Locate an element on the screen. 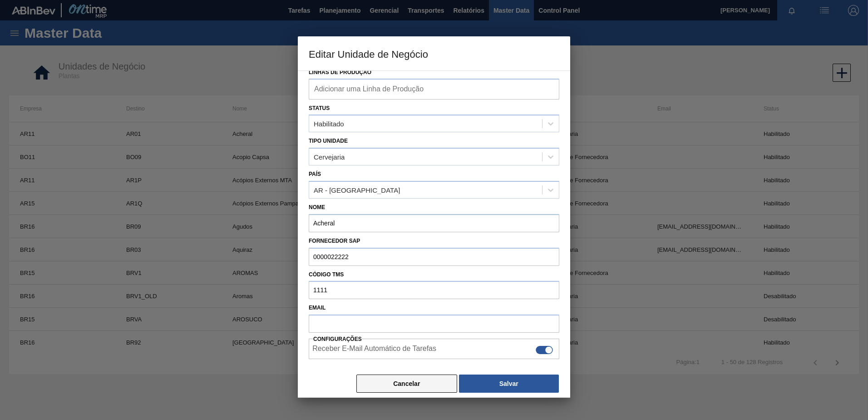 The height and width of the screenshot is (420, 868). label: Email is located at coordinates (317, 308).